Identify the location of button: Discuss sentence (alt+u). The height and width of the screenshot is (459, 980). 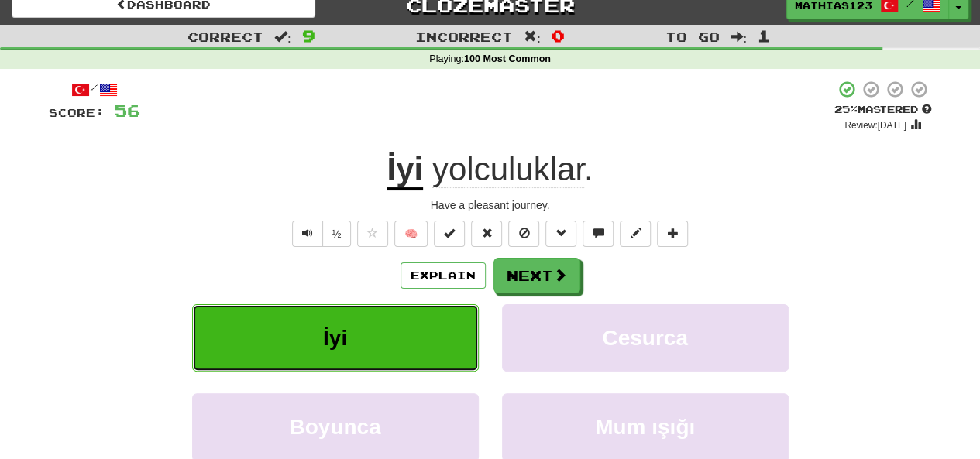
(598, 233).